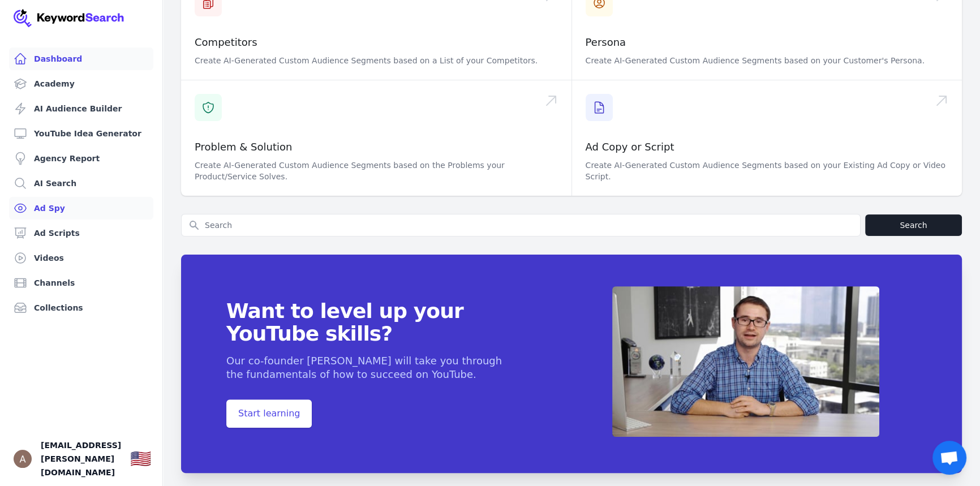  Describe the element at coordinates (81, 158) in the screenshot. I see `a: Agency Report` at that location.